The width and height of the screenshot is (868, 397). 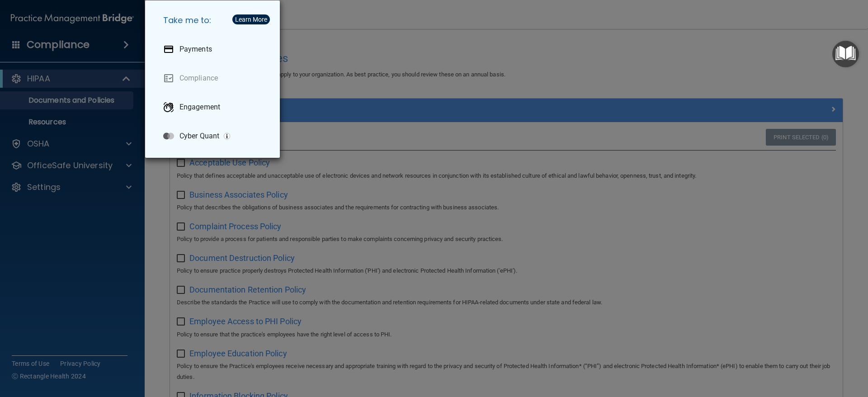 What do you see at coordinates (215, 20) in the screenshot?
I see `h5: Take me to:` at bounding box center [215, 20].